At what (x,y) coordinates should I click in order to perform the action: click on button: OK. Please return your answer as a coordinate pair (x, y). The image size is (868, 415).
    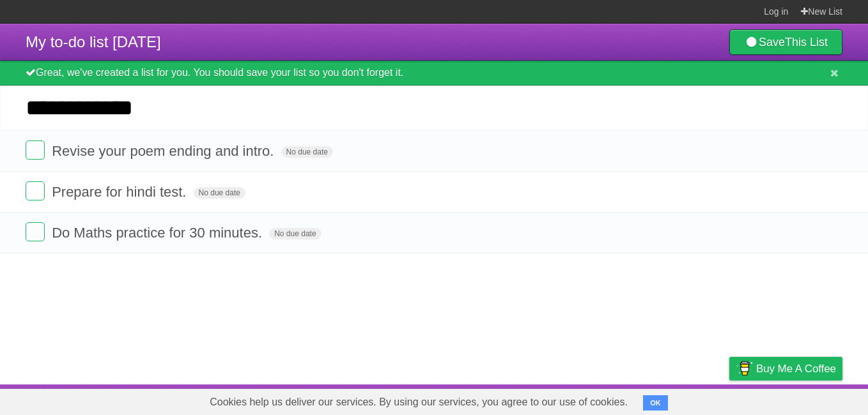
    Looking at the image, I should click on (655, 403).